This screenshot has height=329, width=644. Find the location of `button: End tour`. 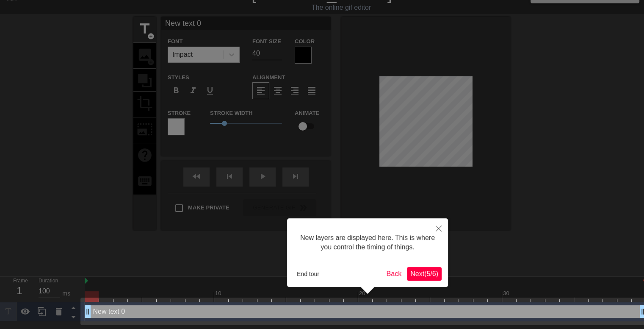

button: End tour is located at coordinates (308, 274).